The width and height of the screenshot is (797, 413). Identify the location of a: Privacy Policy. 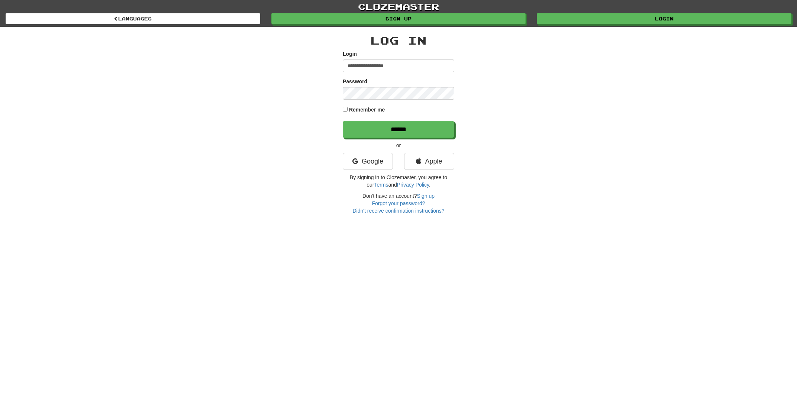
(413, 185).